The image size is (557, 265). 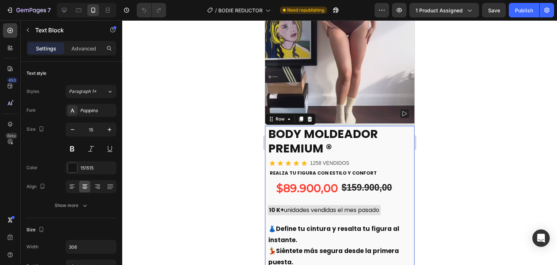 I want to click on span: Save, so click(x=494, y=10).